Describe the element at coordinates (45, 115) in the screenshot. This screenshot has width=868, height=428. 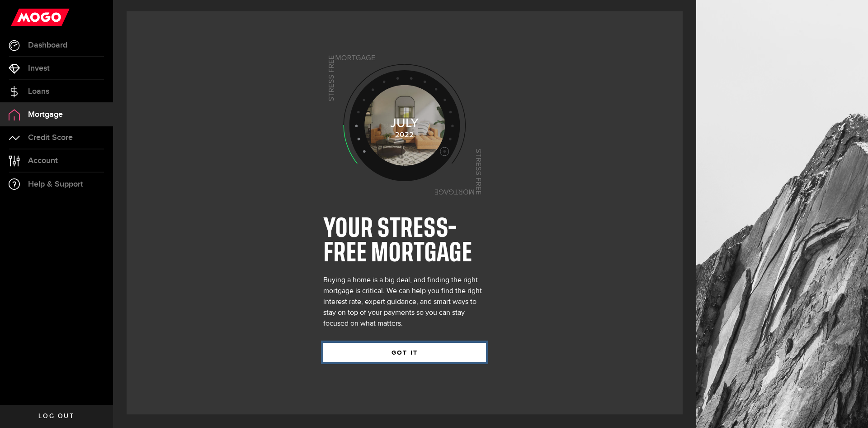
I see `span: Mortgage` at that location.